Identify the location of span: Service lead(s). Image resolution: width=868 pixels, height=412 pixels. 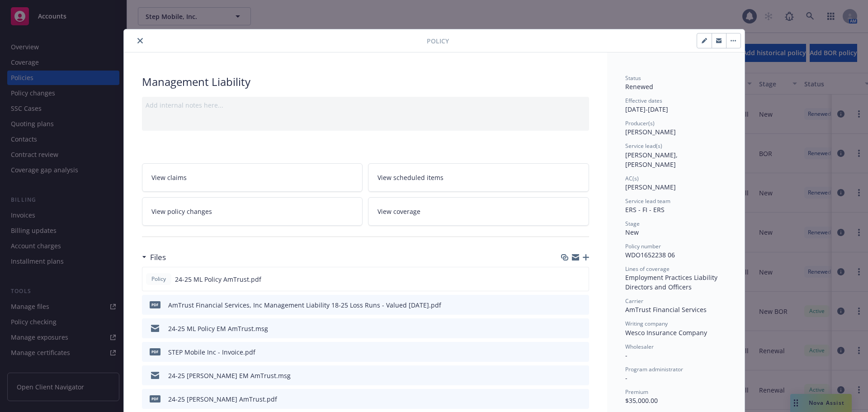
(644, 145).